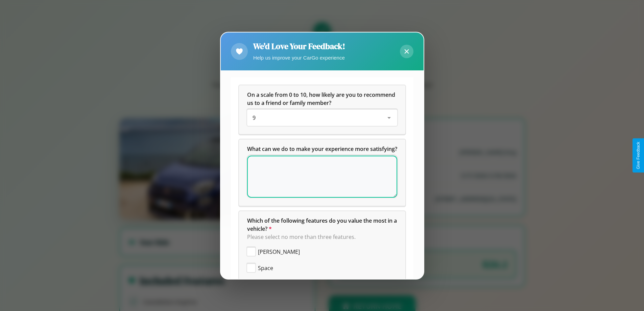  What do you see at coordinates (322, 99) in the screenshot?
I see `span: On a scale from 0 to 10, how likely are you to recommend us to a friend or family member?` at bounding box center [322, 99].